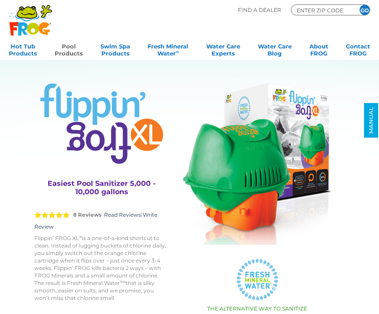 Image resolution: width=379 pixels, height=314 pixels. What do you see at coordinates (318, 49) in the screenshot?
I see `a: AboutFROG` at bounding box center [318, 49].